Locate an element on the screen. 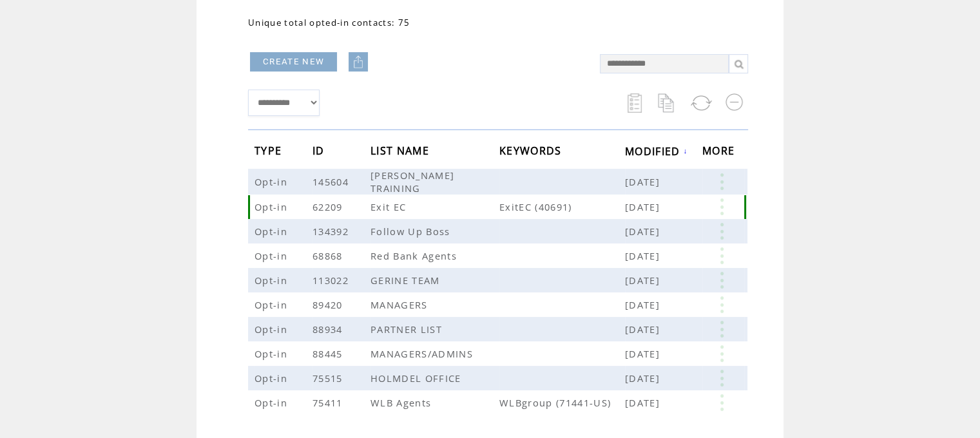 This screenshot has width=980, height=438. span: 134392 is located at coordinates (332, 231).